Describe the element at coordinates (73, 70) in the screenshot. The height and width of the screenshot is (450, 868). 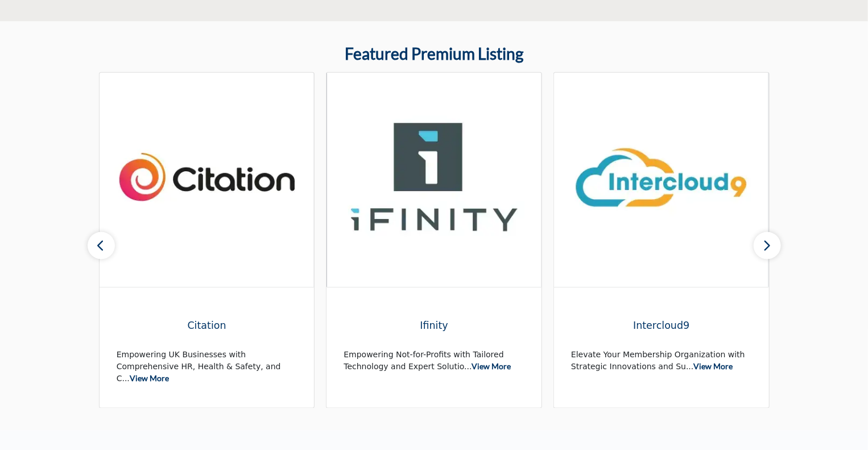
I see `div: Domain Overview` at that location.